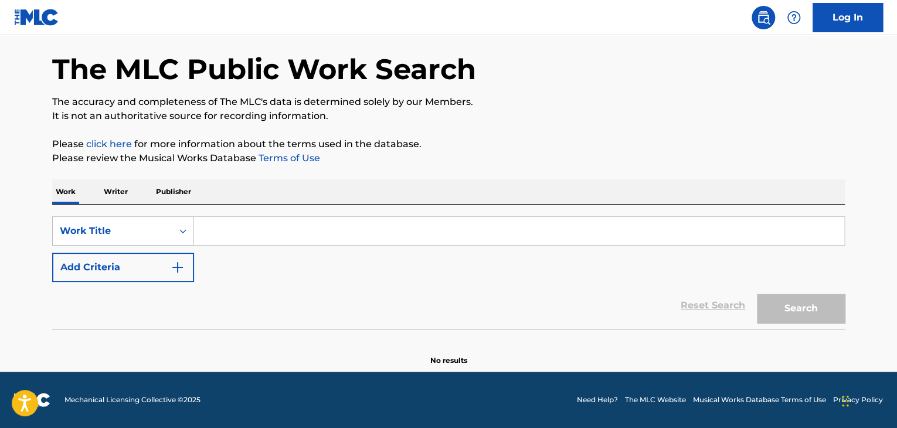 The width and height of the screenshot is (897, 428). I want to click on div: Drag, so click(846, 401).